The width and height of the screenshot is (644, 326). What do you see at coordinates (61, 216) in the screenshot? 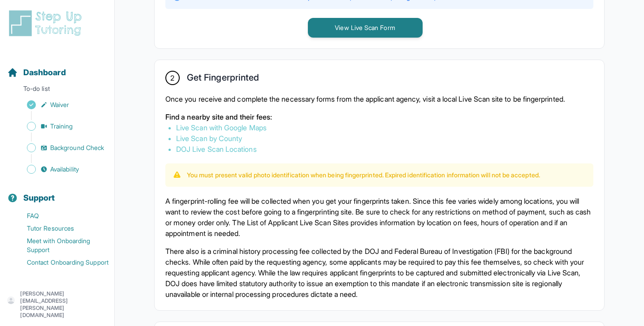
I see `a: FAQ` at bounding box center [61, 216].